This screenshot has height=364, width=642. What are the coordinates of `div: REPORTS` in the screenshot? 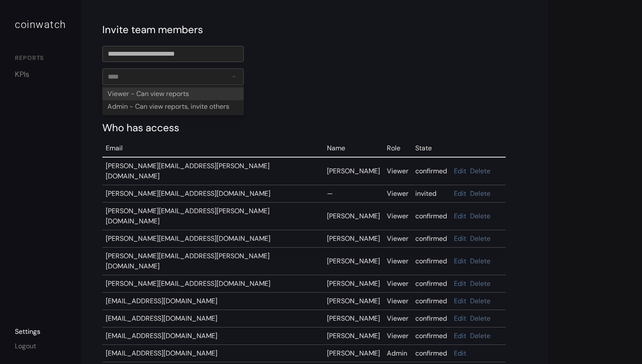 It's located at (41, 59).